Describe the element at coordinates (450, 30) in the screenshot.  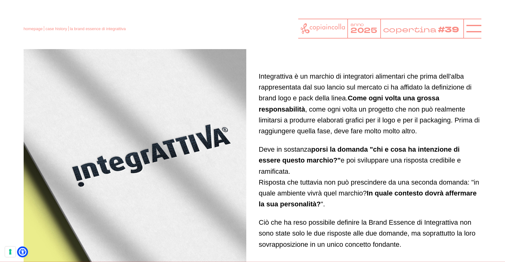
I see `tspan: #39` at that location.